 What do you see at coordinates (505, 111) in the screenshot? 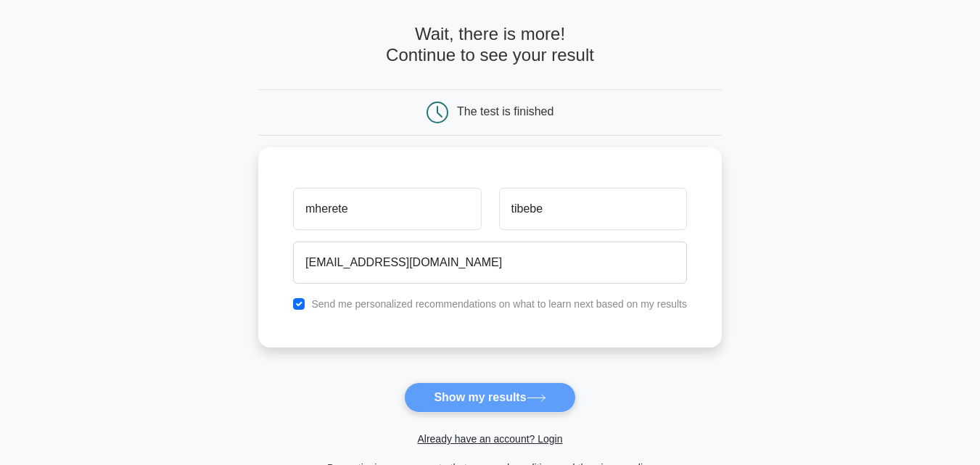
I see `div: The test is finished` at bounding box center [505, 111].